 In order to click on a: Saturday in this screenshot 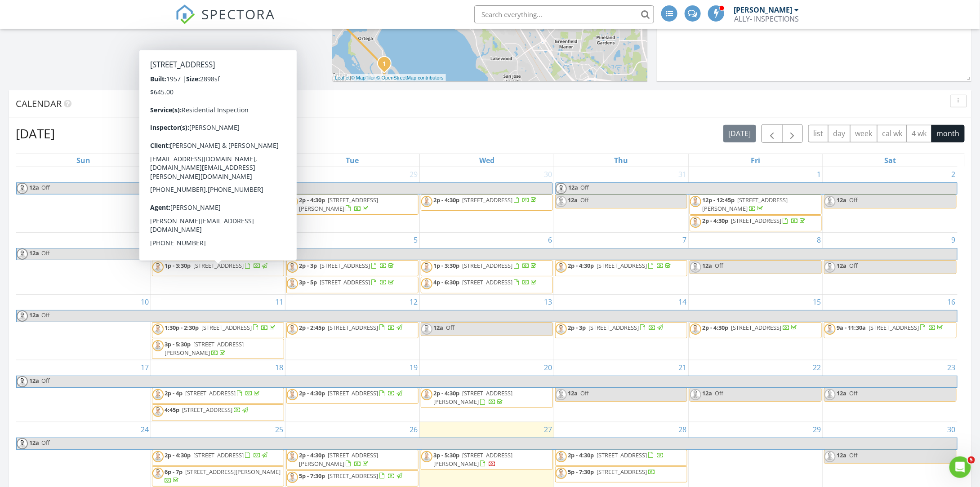, I will do `click(891, 160)`.